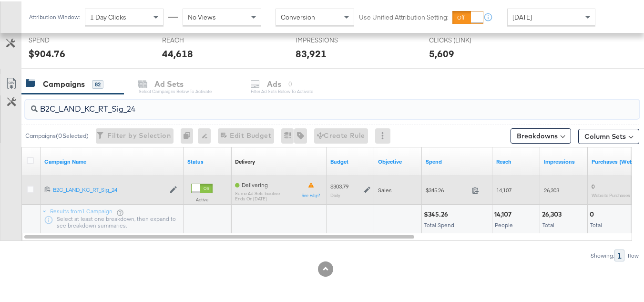 The height and width of the screenshot is (302, 644). I want to click on span: 26,303, so click(552, 188).